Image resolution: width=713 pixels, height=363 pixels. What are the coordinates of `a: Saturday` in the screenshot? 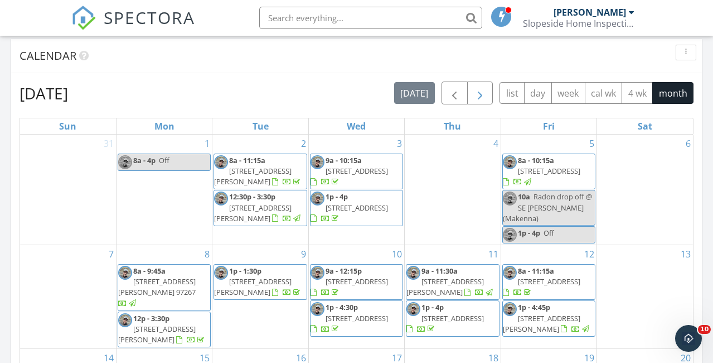 It's located at (645, 126).